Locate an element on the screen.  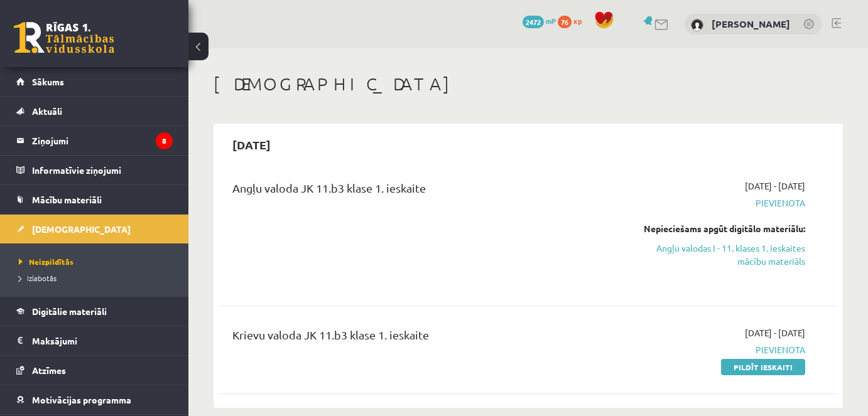
a: Motivācijas programma is located at coordinates (94, 399).